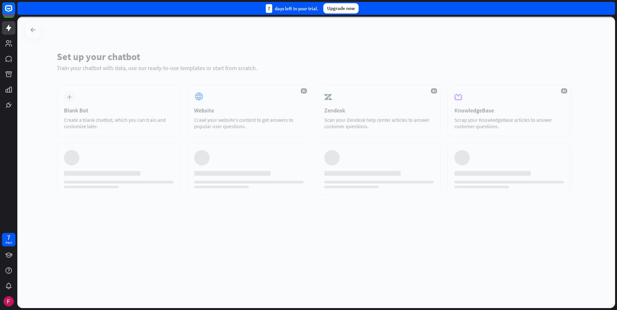 Image resolution: width=617 pixels, height=310 pixels. What do you see at coordinates (341, 8) in the screenshot?
I see `div: Upgrade now` at bounding box center [341, 8].